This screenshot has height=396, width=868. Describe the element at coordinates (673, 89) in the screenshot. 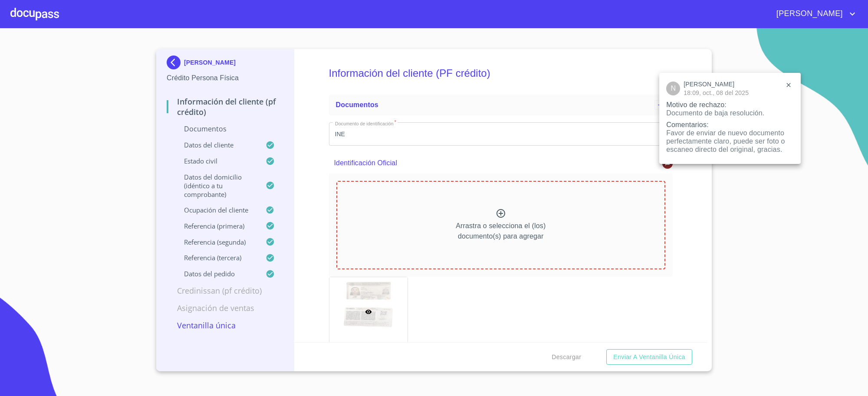

I see `div: recipe` at that location.